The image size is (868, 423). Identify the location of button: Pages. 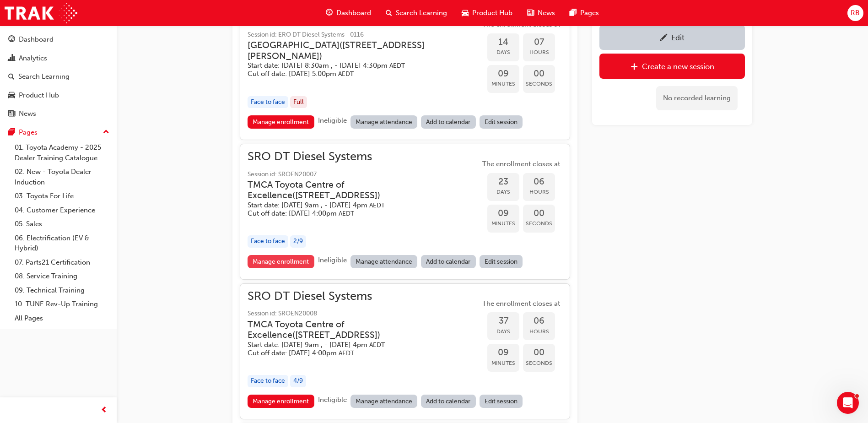
(58, 132).